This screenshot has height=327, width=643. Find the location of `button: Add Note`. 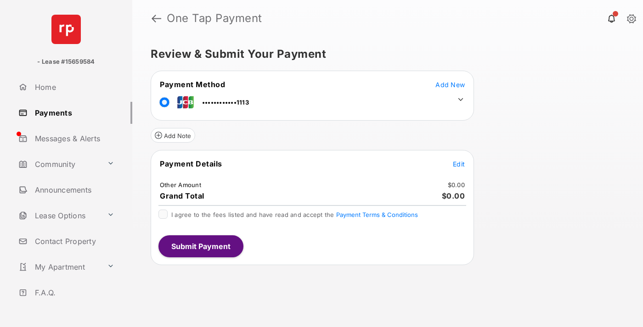

button: Add Note is located at coordinates (173, 135).